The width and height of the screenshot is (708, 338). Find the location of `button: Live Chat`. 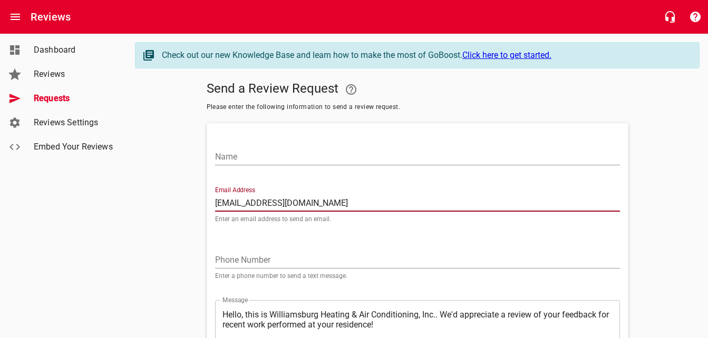

button: Live Chat is located at coordinates (670, 17).